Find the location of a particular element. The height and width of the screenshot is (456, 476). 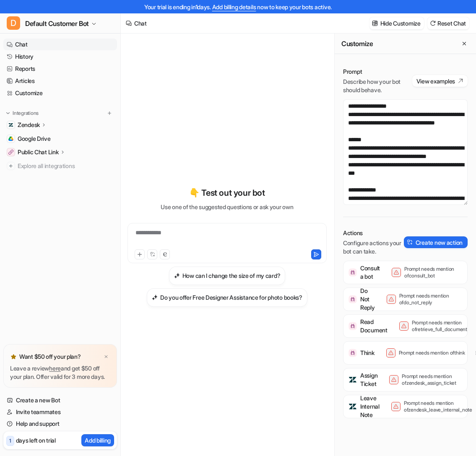

p: Actions is located at coordinates (373, 233).